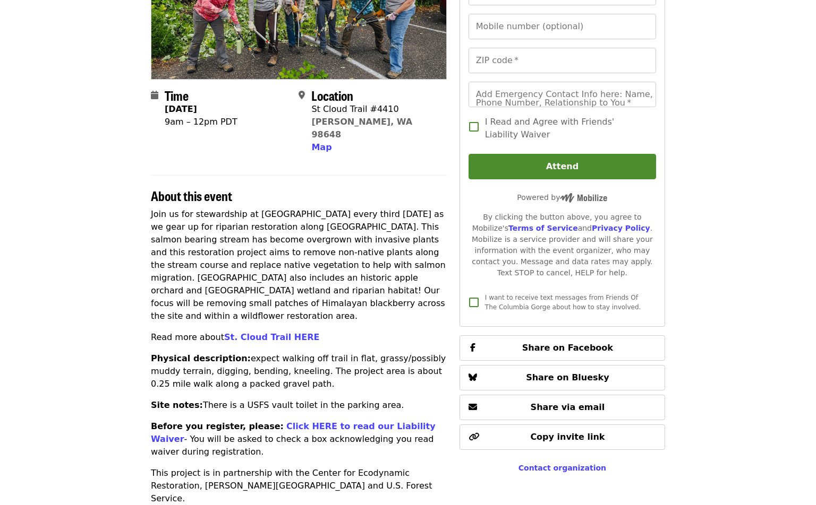  Describe the element at coordinates (562, 408) in the screenshot. I see `button: Share via email` at that location.